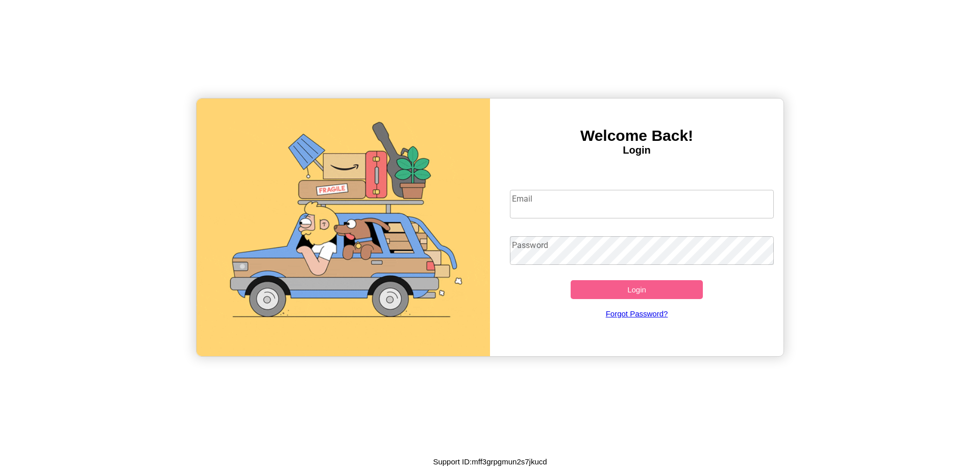 This screenshot has width=980, height=469. What do you see at coordinates (490, 462) in the screenshot?
I see `p: Support ID: mff3grpgmun2s7jkucd` at bounding box center [490, 462].